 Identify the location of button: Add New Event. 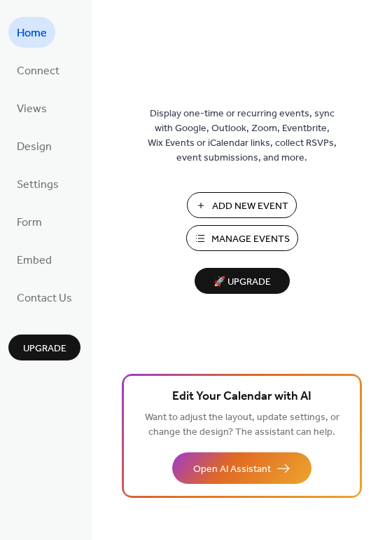
(241, 205).